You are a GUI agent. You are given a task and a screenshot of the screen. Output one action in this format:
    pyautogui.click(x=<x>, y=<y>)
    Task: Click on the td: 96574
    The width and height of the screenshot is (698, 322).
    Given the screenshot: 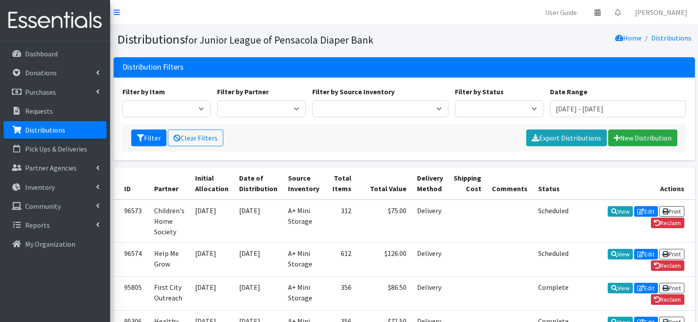 What is the action you would take?
    pyautogui.click(x=131, y=259)
    